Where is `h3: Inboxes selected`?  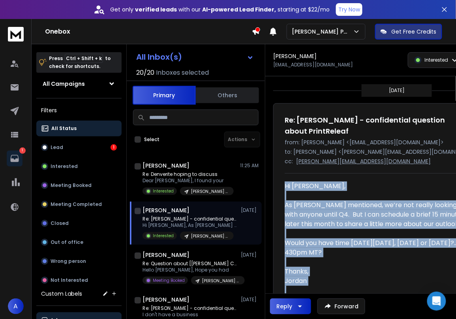
h3: Inboxes selected is located at coordinates (183, 73).